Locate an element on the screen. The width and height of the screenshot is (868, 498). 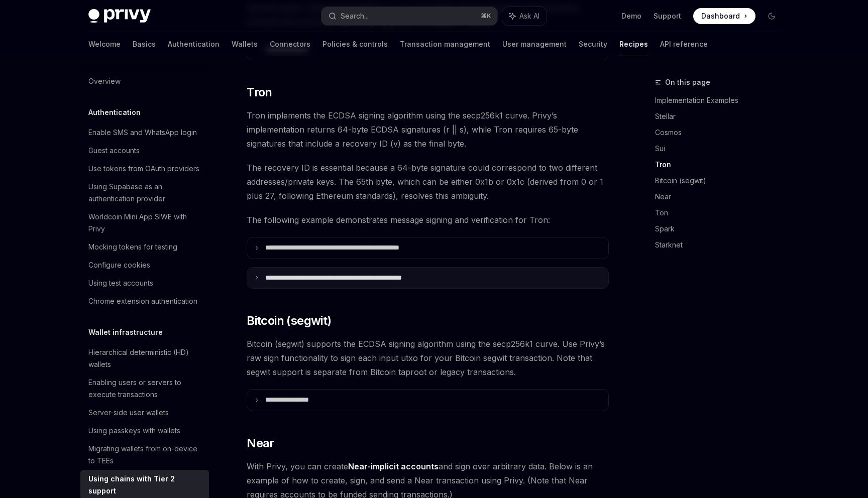
a: Security is located at coordinates (593, 44).